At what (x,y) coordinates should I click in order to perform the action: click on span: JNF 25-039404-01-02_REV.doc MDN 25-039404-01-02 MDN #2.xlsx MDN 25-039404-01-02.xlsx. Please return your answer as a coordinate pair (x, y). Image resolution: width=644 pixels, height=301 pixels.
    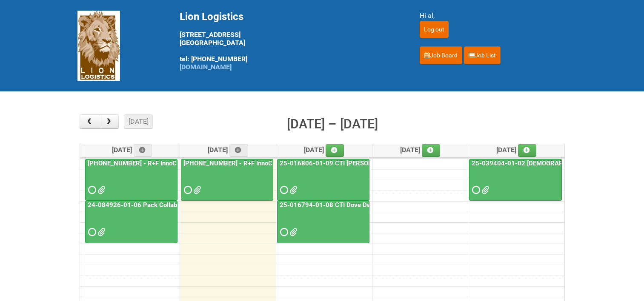
    Looking at the image, I should click on (484, 190).